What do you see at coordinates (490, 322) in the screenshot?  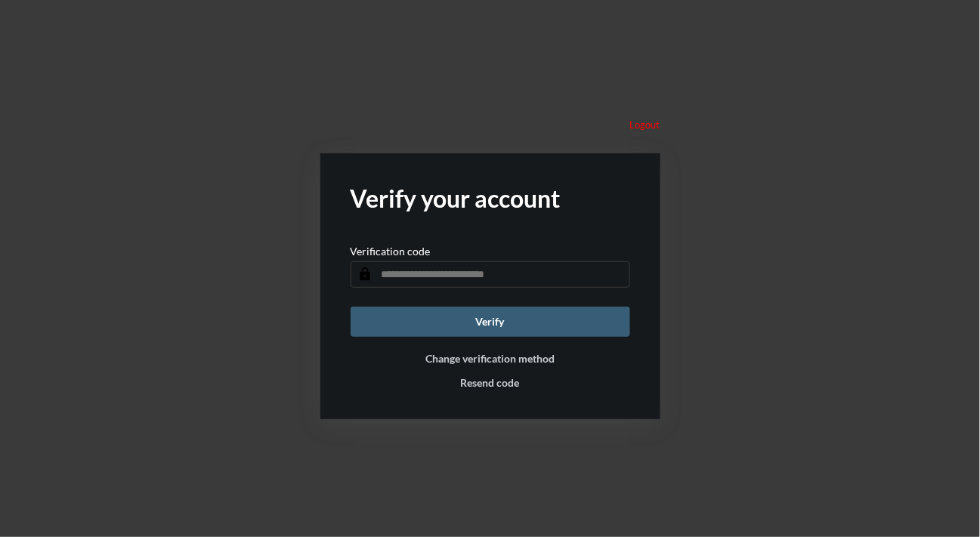 I see `button: Verify` at bounding box center [490, 322].